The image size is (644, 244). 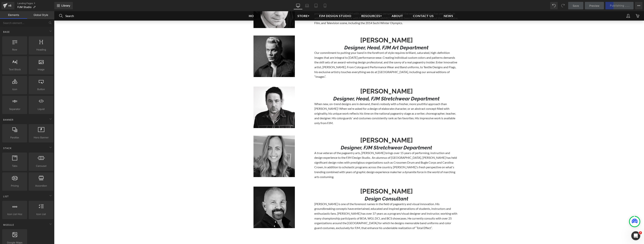 What do you see at coordinates (639, 5) in the screenshot?
I see `button: More` at bounding box center [639, 5].